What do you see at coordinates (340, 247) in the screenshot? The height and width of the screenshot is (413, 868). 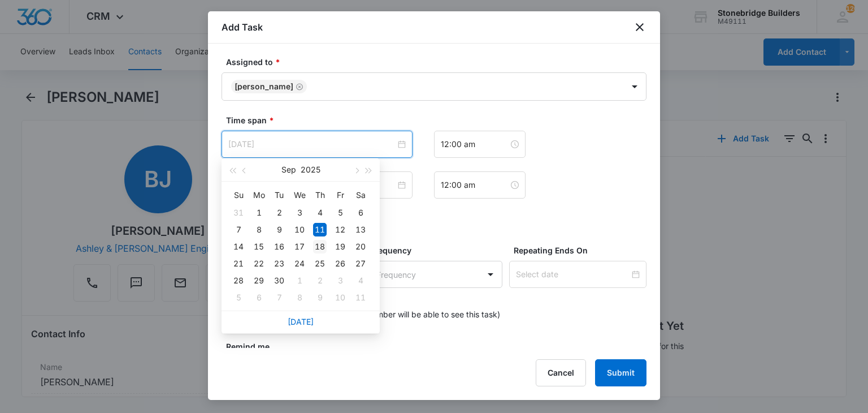 I see `td: 2025-09-19` at bounding box center [340, 247].